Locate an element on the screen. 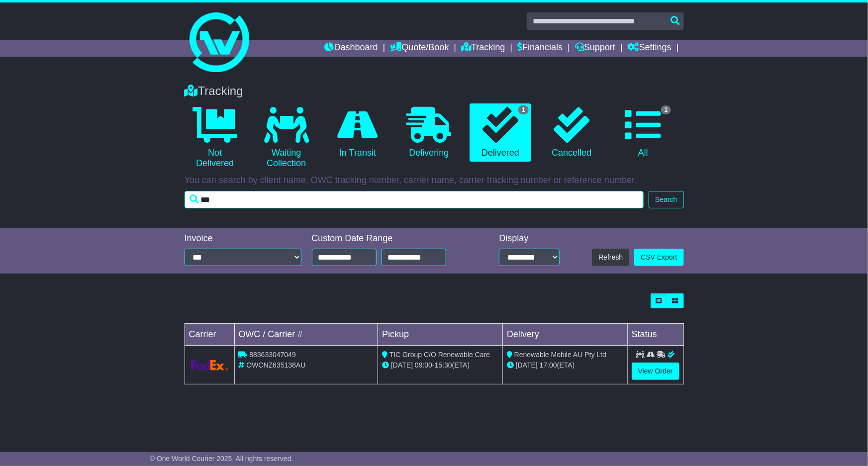  div: Display is located at coordinates (529, 238).